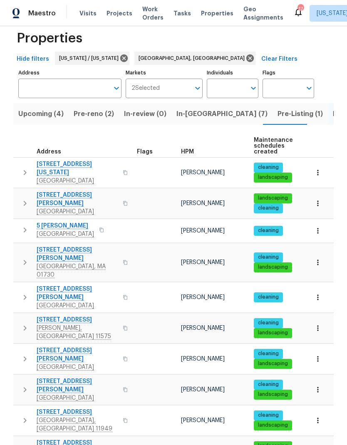  Describe the element at coordinates (153, 13) in the screenshot. I see `span: Work Orders` at that location.